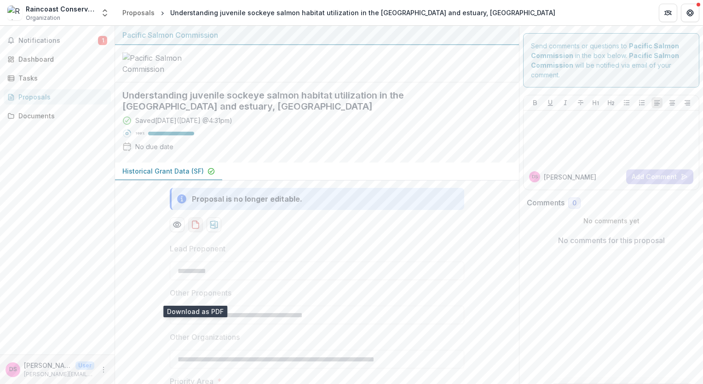 The height and width of the screenshot is (384, 703). What do you see at coordinates (85, 365) in the screenshot?
I see `p: User` at bounding box center [85, 365].